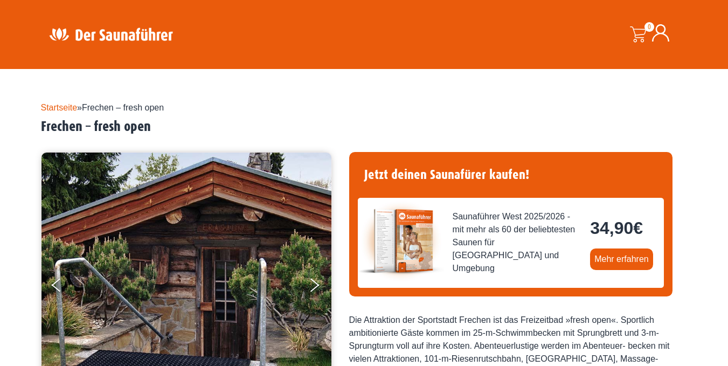  What do you see at coordinates (123, 107) in the screenshot?
I see `span: Frechen – fresh open` at bounding box center [123, 107].